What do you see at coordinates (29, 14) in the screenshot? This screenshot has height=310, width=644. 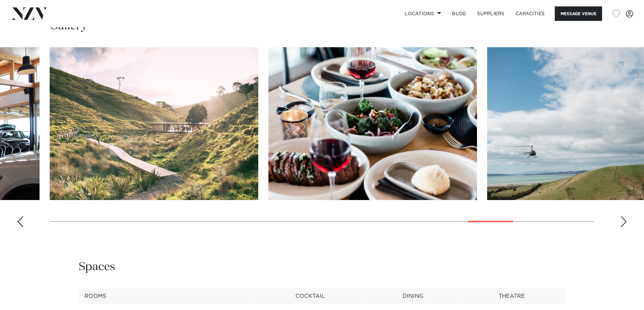 I see `img: nzv-logo.png` at bounding box center [29, 14].